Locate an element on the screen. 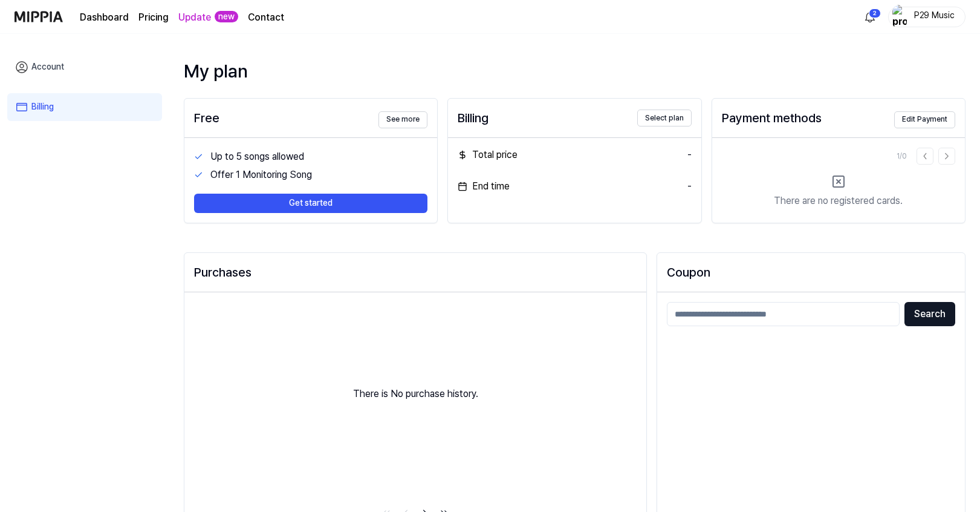  button: Select plan is located at coordinates (665, 118).